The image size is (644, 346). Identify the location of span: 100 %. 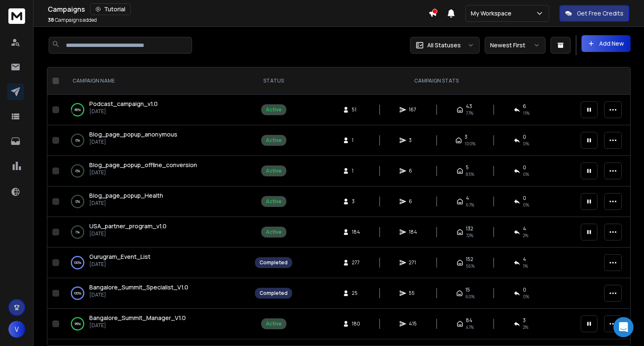
(470, 143).